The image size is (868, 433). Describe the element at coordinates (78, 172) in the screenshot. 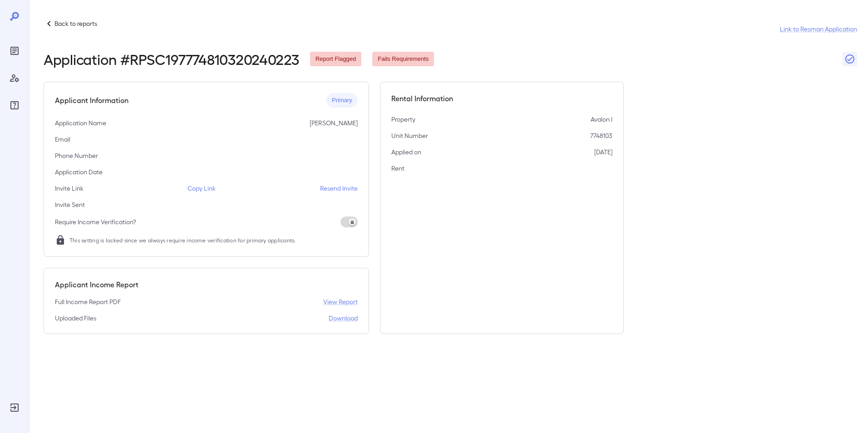

I see `p: Application Date` at that location.